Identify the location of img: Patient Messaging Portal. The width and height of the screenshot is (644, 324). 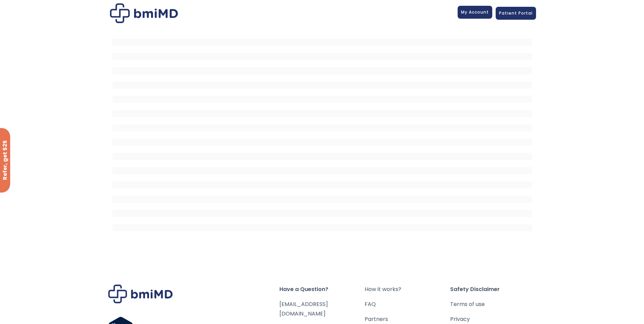
(144, 13).